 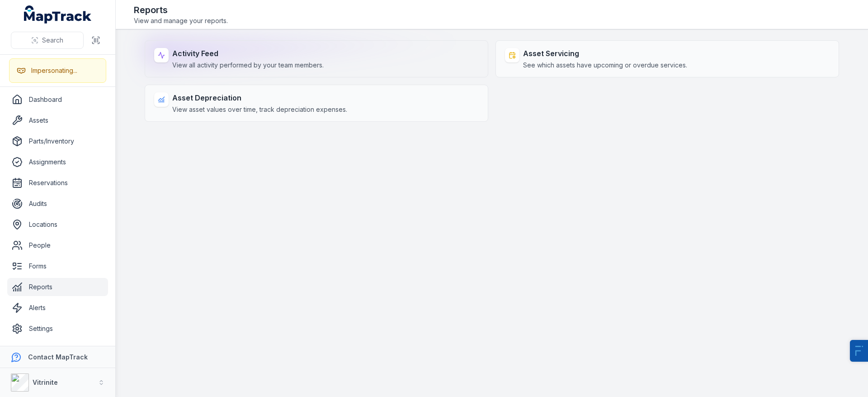 I want to click on strong: Contact MapTrack, so click(x=58, y=356).